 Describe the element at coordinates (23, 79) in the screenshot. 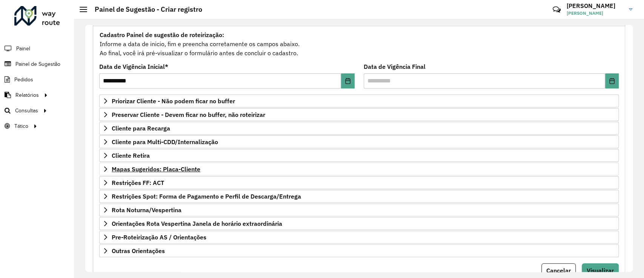

I see `span: Pedidos` at that location.